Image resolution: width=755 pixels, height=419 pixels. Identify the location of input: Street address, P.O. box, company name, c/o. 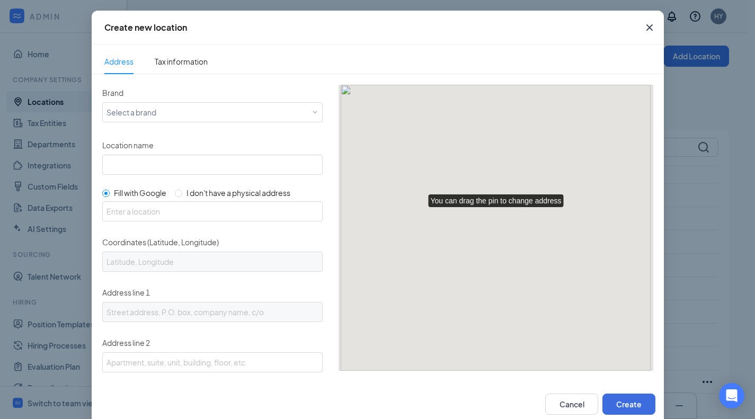
(213, 312).